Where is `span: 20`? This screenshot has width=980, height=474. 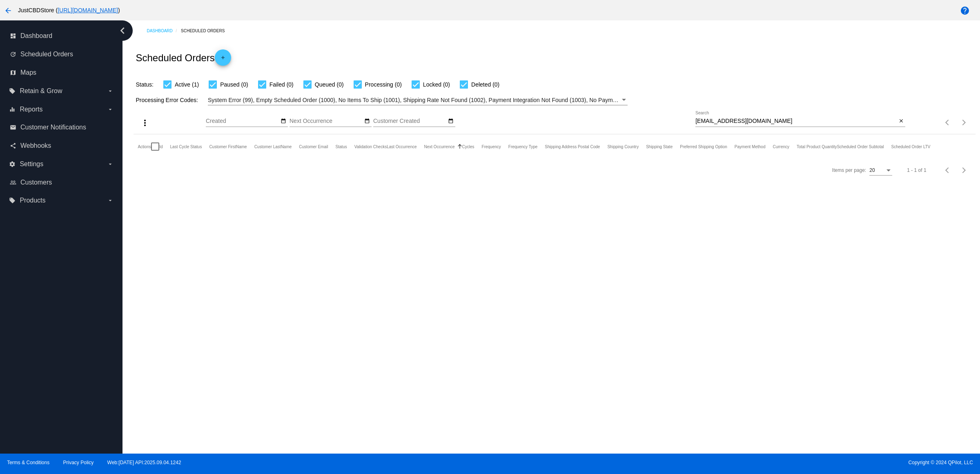 span: 20 is located at coordinates (872, 170).